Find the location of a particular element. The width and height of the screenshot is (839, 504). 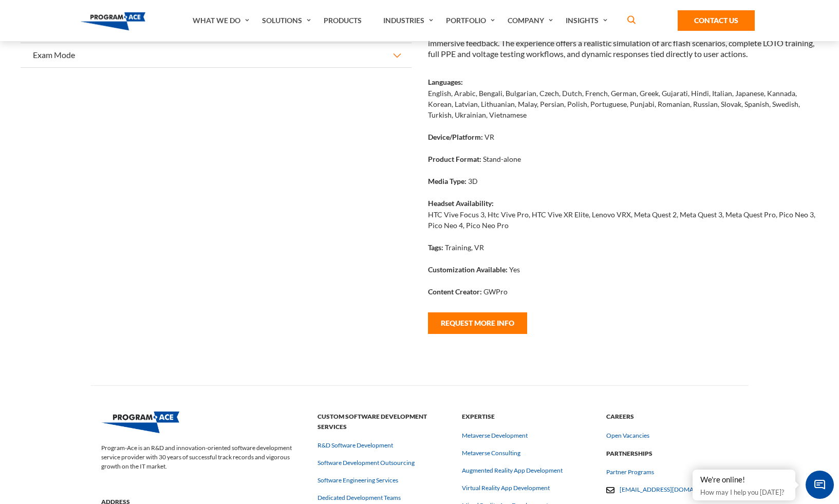

a: R&D Software Development is located at coordinates (355, 445).